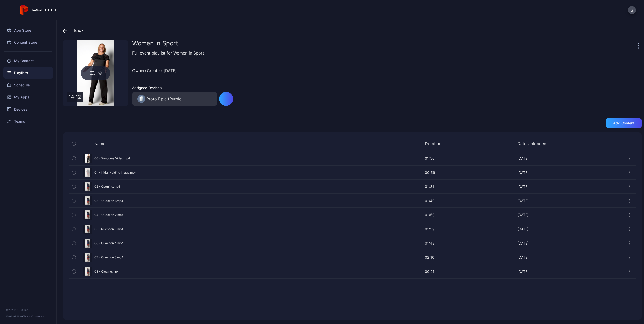  What do you see at coordinates (438, 144) in the screenshot?
I see `div: Duration` at bounding box center [438, 144].